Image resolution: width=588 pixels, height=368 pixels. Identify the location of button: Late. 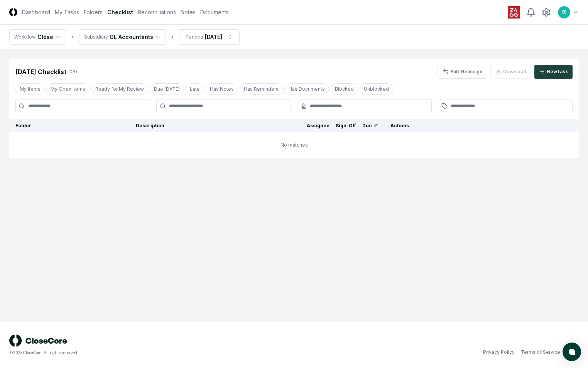
(195, 89).